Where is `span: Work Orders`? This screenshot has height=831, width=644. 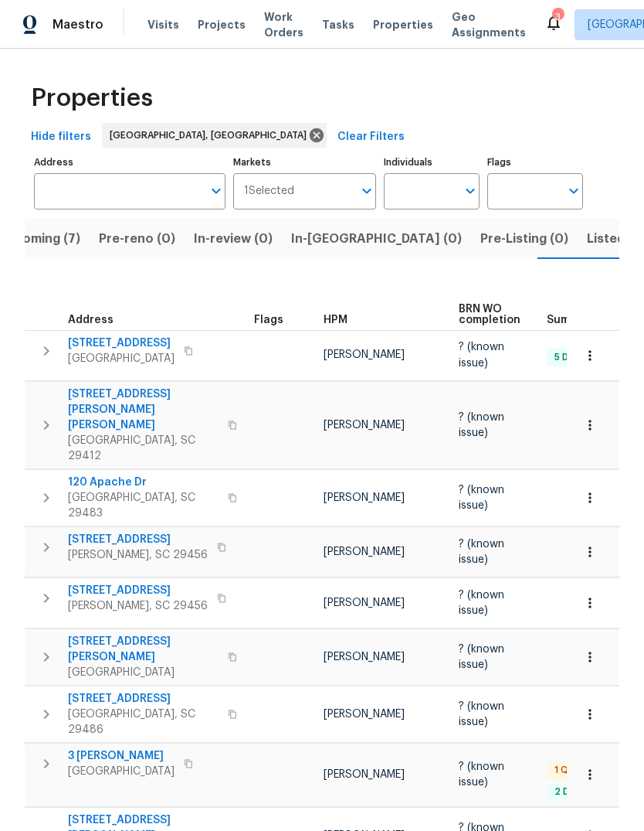
span: Work Orders is located at coordinates (283, 24).